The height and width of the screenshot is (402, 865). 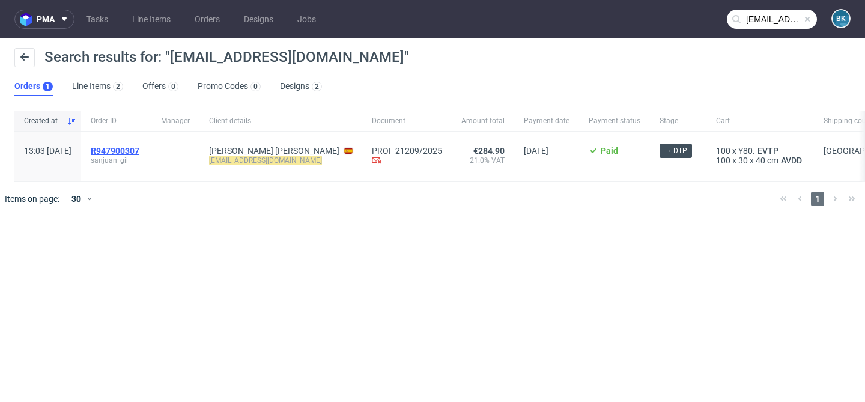 I want to click on a: Promo Codes0, so click(x=229, y=86).